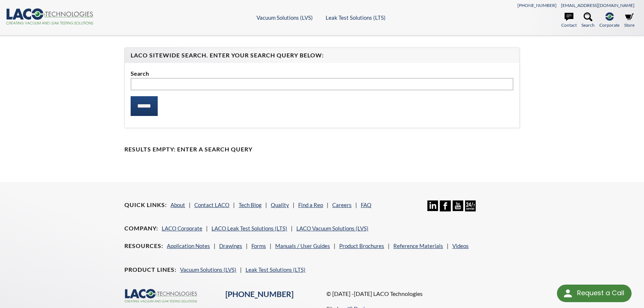 This screenshot has width=644, height=308. What do you see at coordinates (471, 206) in the screenshot?
I see `img: 24/7 Support Icon` at bounding box center [471, 206].